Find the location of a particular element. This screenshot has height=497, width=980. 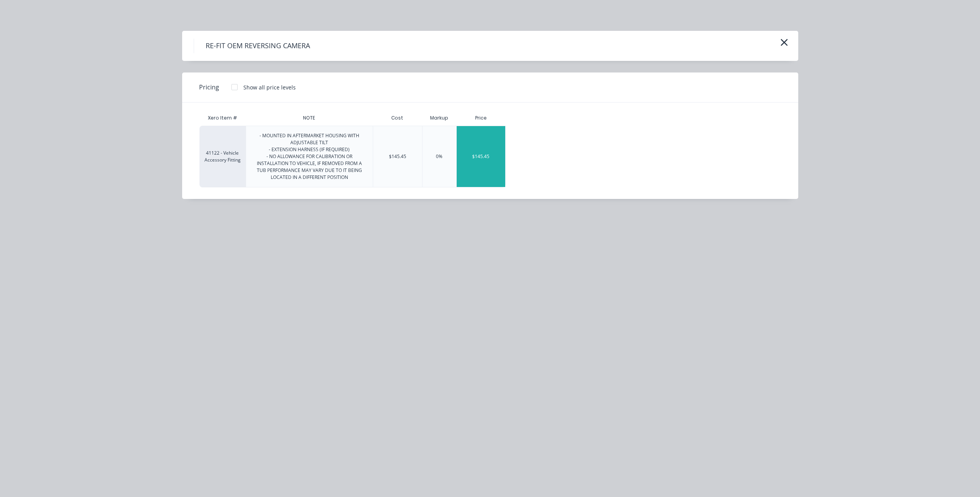

span: Pricing is located at coordinates (209, 87).